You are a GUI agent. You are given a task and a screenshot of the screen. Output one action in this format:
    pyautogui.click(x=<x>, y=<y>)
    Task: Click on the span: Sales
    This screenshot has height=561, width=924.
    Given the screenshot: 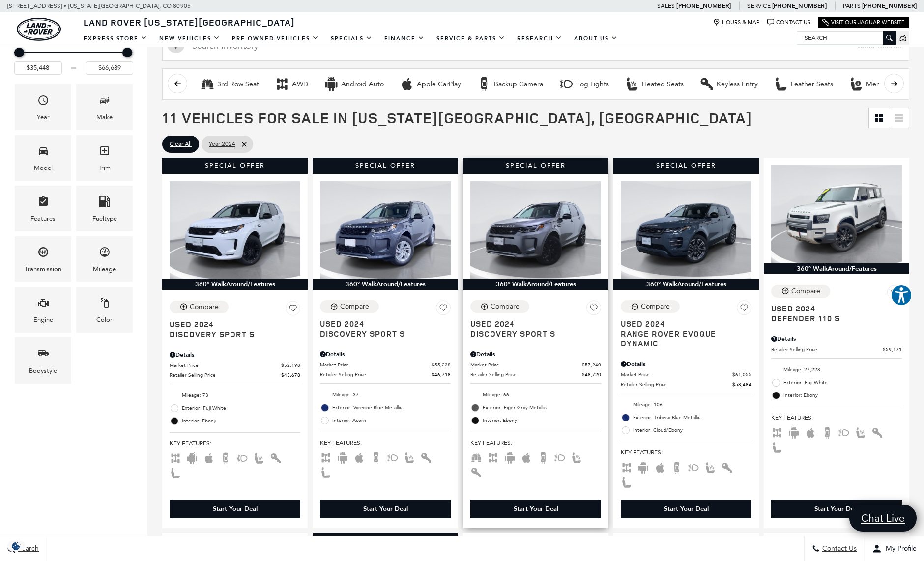 What is the action you would take?
    pyautogui.click(x=666, y=6)
    